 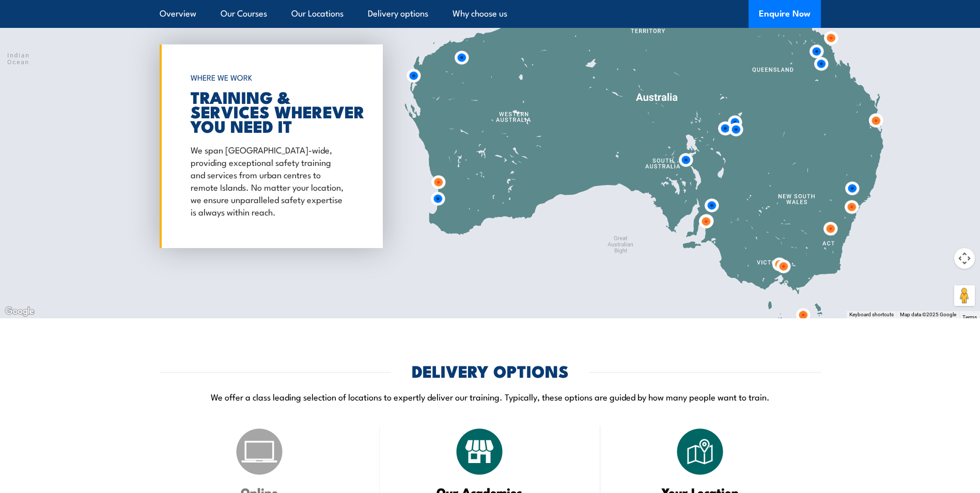 What do you see at coordinates (964, 258) in the screenshot?
I see `button: Map camera controls` at bounding box center [964, 258].